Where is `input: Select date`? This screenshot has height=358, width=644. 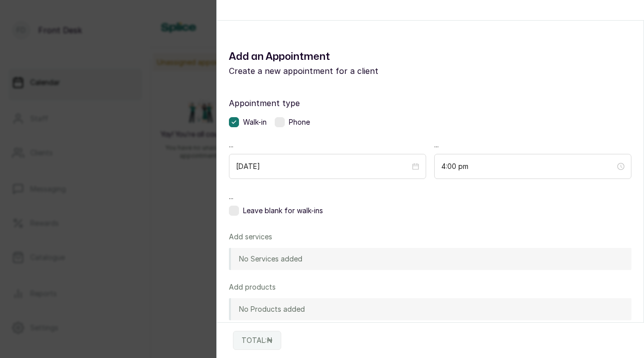
input: Select date is located at coordinates (323, 166).